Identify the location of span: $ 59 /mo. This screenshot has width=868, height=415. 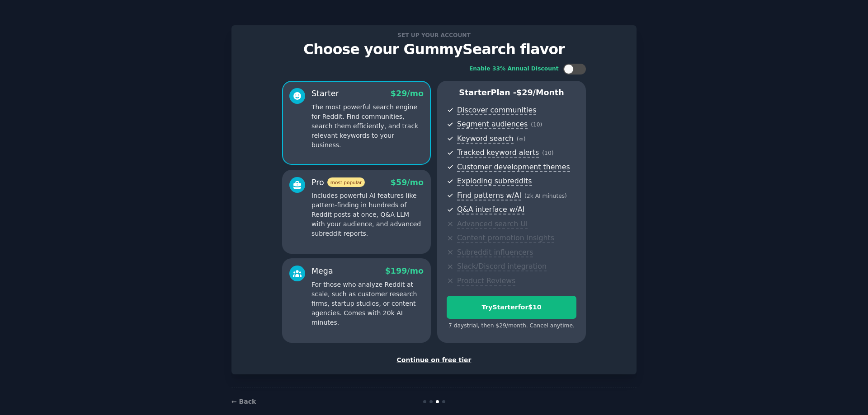
(407, 182).